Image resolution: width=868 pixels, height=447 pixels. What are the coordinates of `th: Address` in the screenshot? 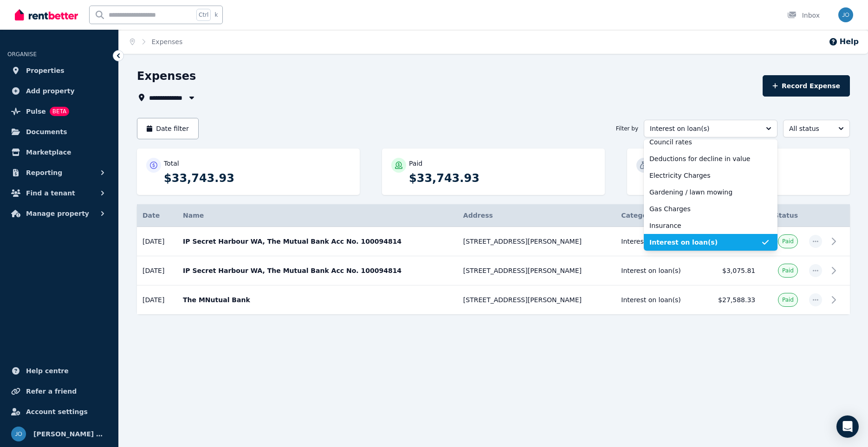 It's located at (536, 215).